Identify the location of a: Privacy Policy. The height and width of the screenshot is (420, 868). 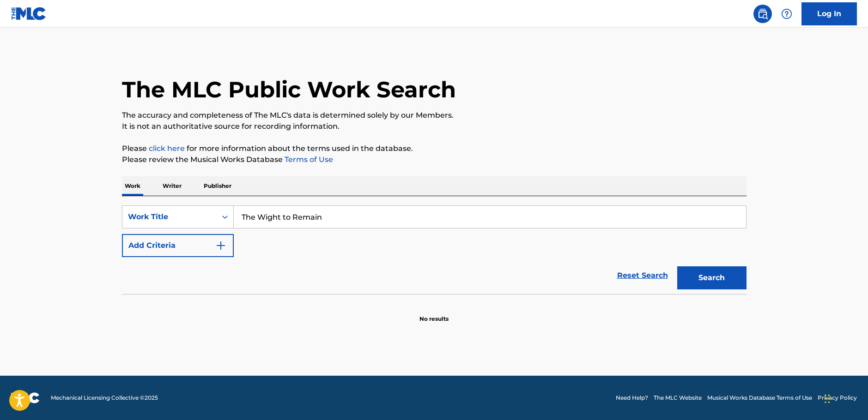
(837, 398).